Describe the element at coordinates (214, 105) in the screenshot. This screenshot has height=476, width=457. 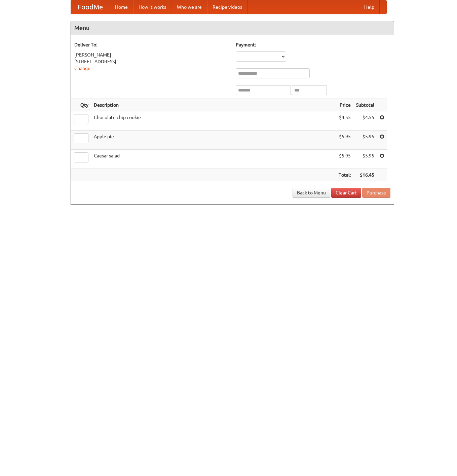
I see `th: Description` at that location.